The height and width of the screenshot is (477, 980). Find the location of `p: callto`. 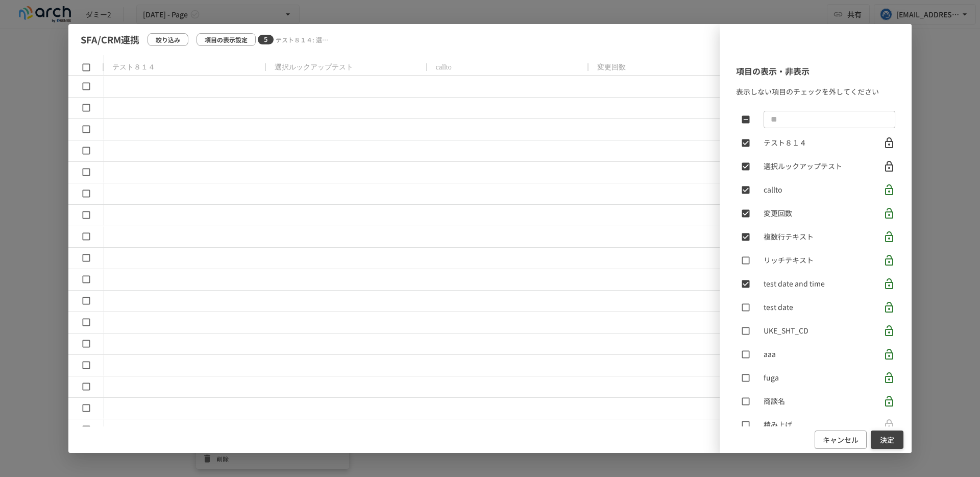

p: callto is located at coordinates (772, 189).